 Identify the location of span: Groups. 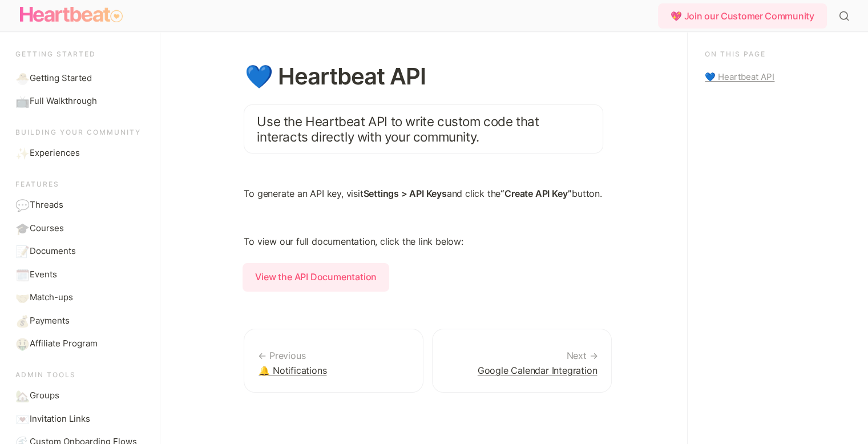
(45, 395).